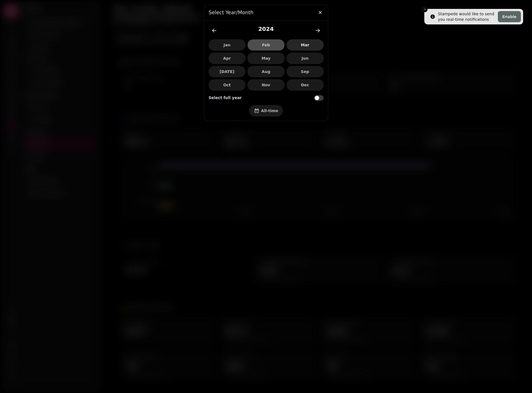  What do you see at coordinates (266, 58) in the screenshot?
I see `button: May` at bounding box center [266, 58].